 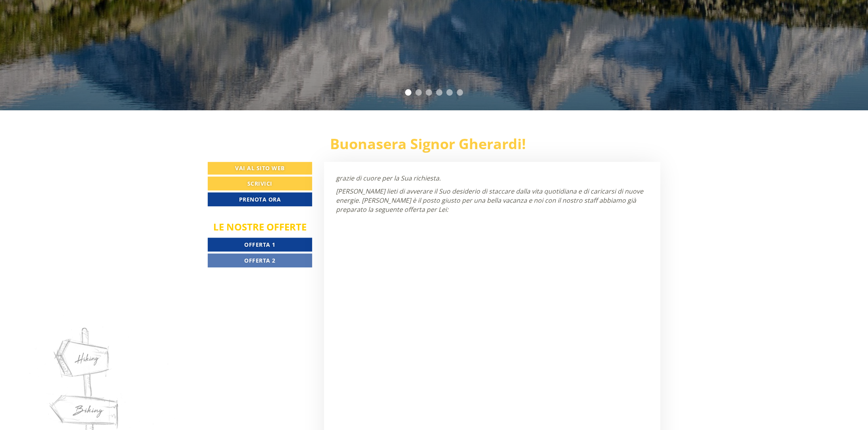 What do you see at coordinates (243, 41) in the screenshot?
I see `small: 19:10` at bounding box center [243, 41].